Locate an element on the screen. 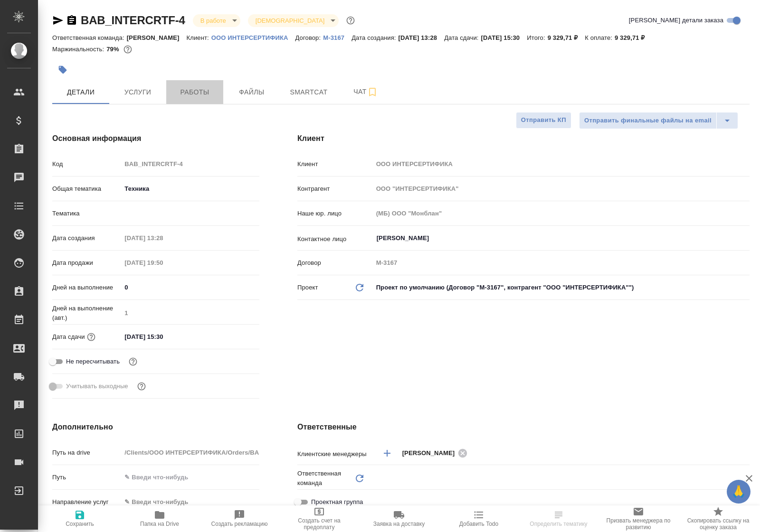 This screenshot has height=532, width=760. button: Сохранить is located at coordinates (80, 519).